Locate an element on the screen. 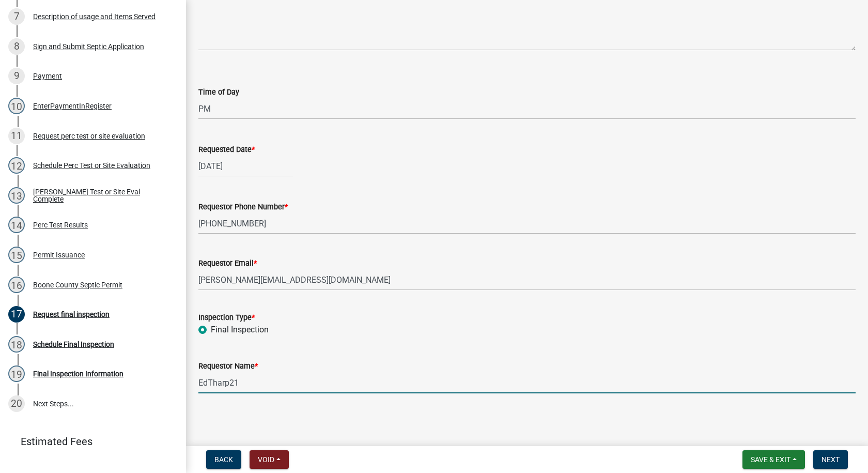 The image size is (868, 473). div: 13 is located at coordinates (16, 196).